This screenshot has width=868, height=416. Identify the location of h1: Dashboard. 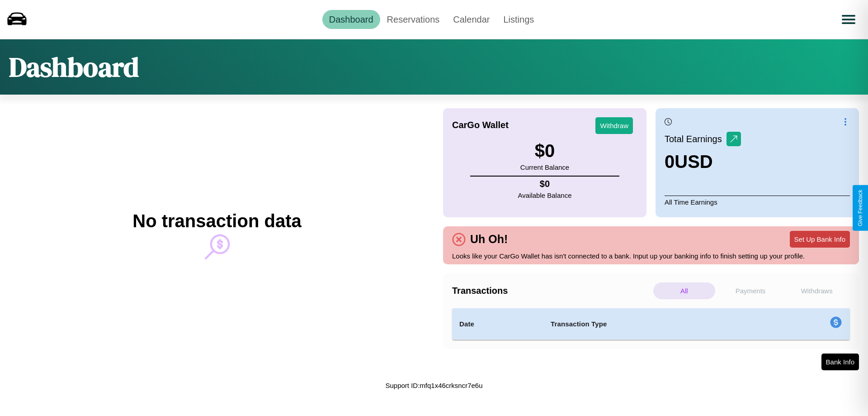
(74, 67).